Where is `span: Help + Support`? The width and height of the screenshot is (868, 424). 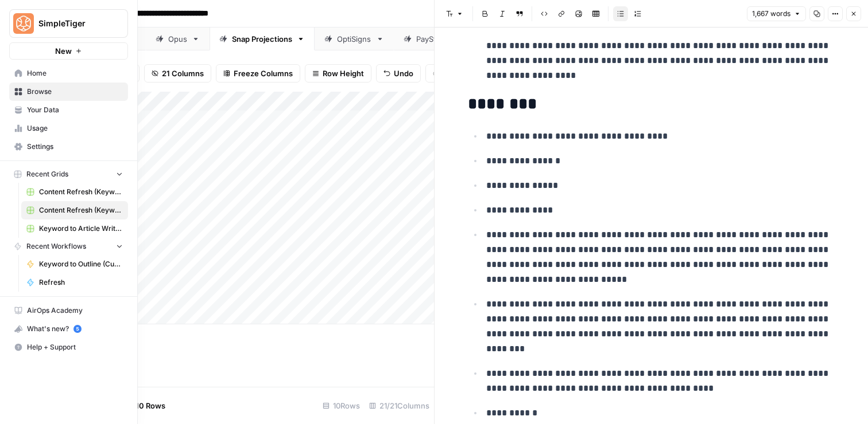 span: Help + Support is located at coordinates (74, 348).